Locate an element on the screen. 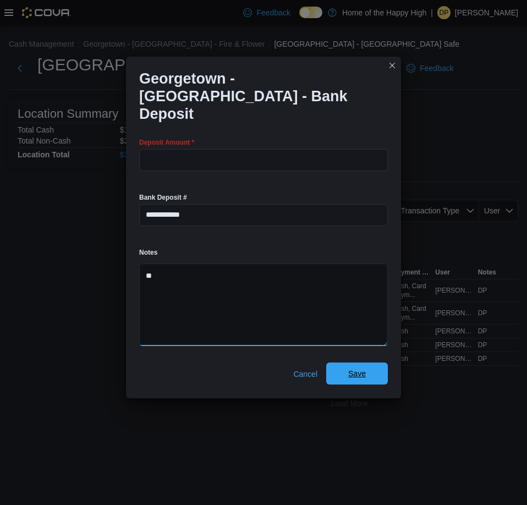 Image resolution: width=527 pixels, height=505 pixels. button: Closes this modal window is located at coordinates (392, 65).